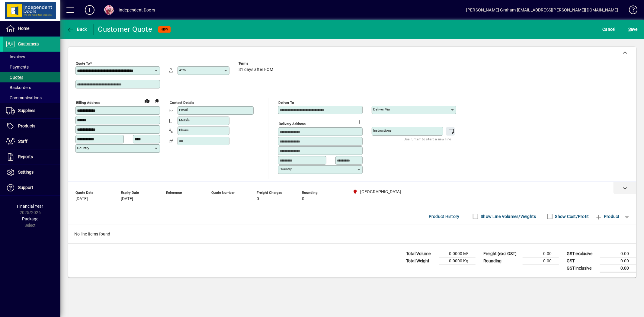  Describe the element at coordinates (382, 131) in the screenshot. I see `mat-label: Instructions` at that location.